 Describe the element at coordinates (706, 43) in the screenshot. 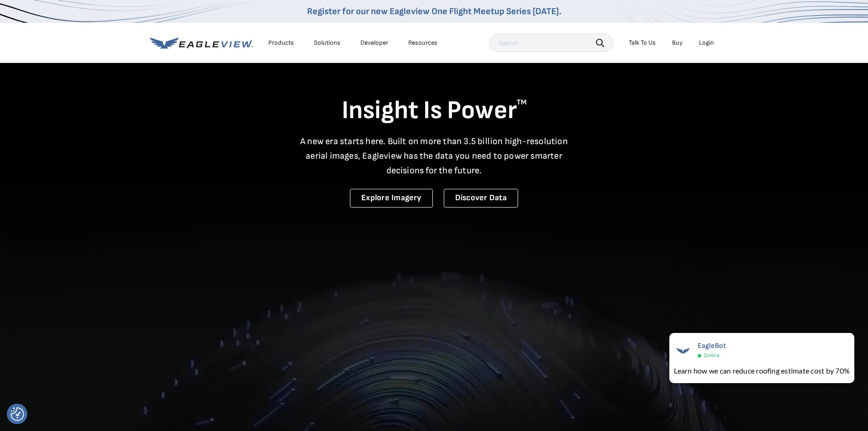

I see `div: Login` at that location.